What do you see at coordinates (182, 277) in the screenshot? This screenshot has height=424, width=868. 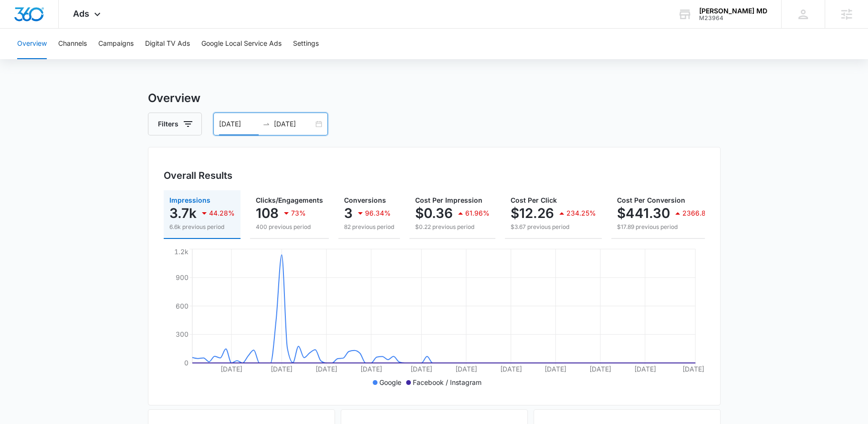 I see `tspan: 900` at bounding box center [182, 277].